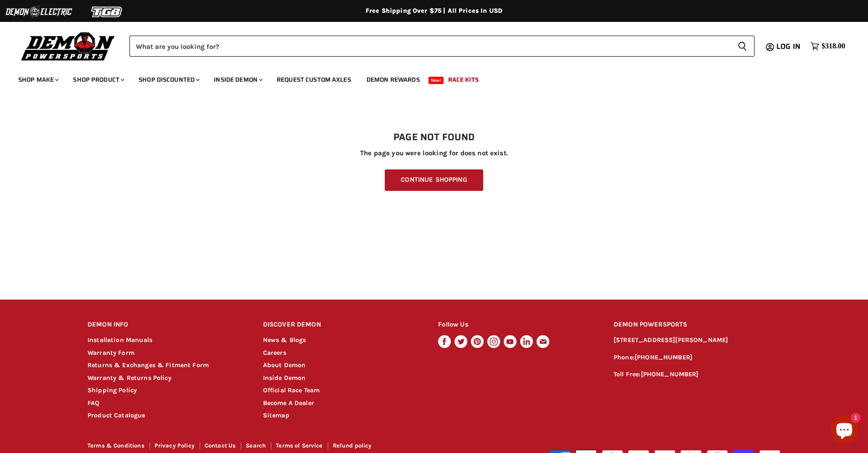 The height and width of the screenshot is (453, 868). Describe the element at coordinates (39, 12) in the screenshot. I see `img: Demon Electric Logo 2` at that location.